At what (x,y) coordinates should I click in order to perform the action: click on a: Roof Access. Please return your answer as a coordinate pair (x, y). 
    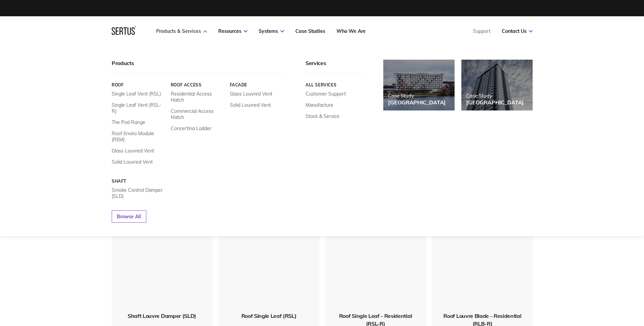
    Looking at the image, I should click on (197, 85).